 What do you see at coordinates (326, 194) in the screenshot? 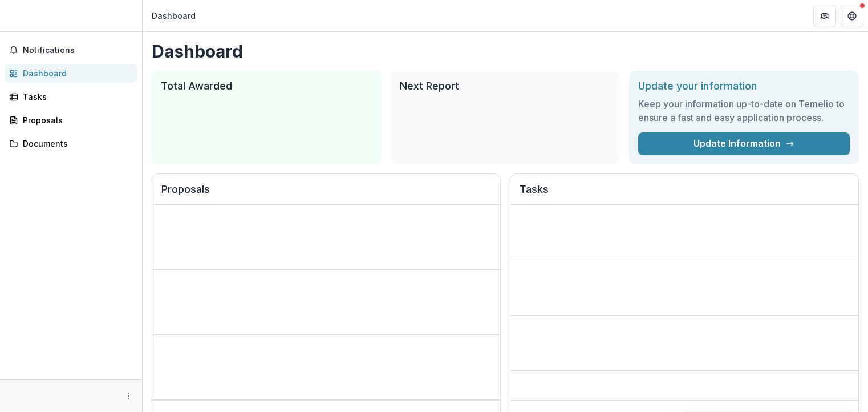
I see `h2: Proposals` at bounding box center [326, 194].